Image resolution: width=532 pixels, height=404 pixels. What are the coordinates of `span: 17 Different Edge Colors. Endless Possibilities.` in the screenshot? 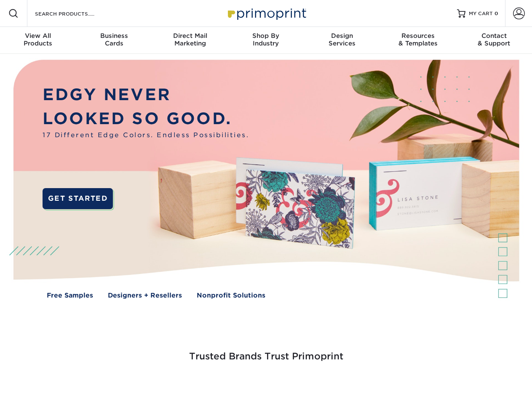 It's located at (146, 135).